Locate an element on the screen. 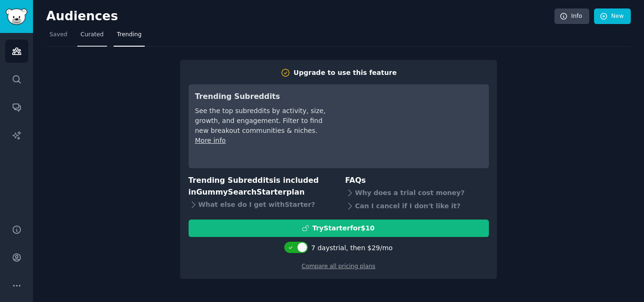  div: 7 days trial, then $ 29 /mo is located at coordinates (351, 248).